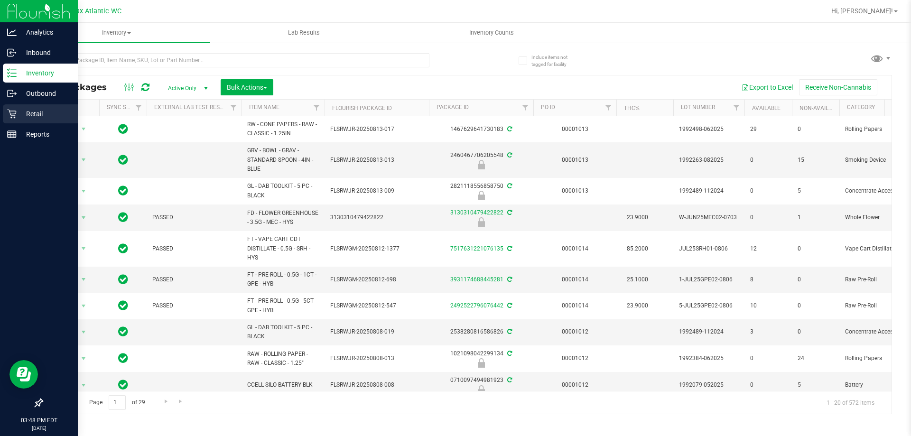 The image size is (911, 436). Describe the element at coordinates (820, 108) in the screenshot. I see `a: Non-Available` at that location.